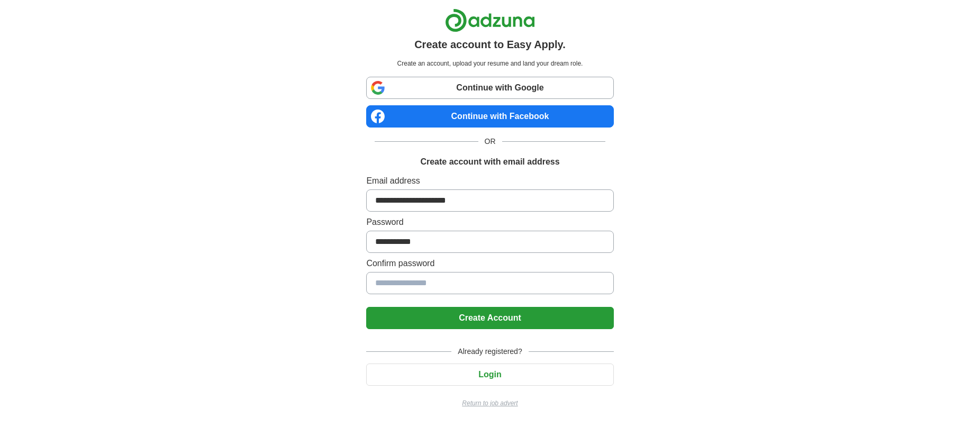 This screenshot has width=980, height=436. I want to click on h1: Create account with email address, so click(489, 162).